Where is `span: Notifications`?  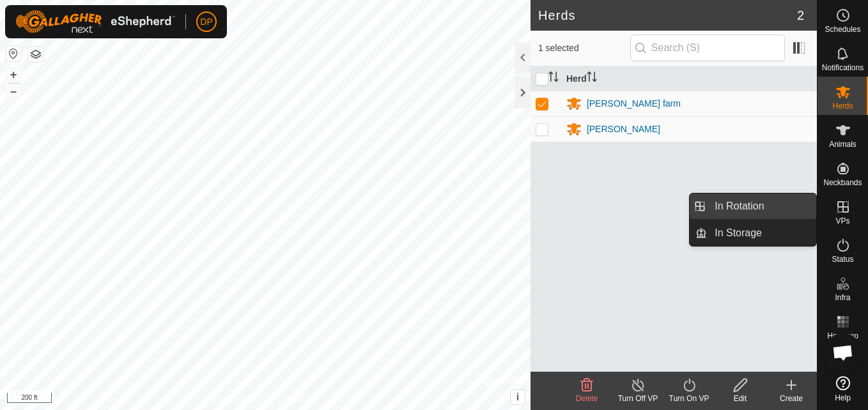
span: Notifications is located at coordinates (842, 68).